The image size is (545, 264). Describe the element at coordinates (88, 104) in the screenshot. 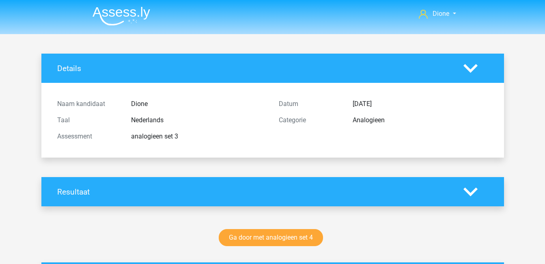

I see `div: Naam kandidaat` at that location.